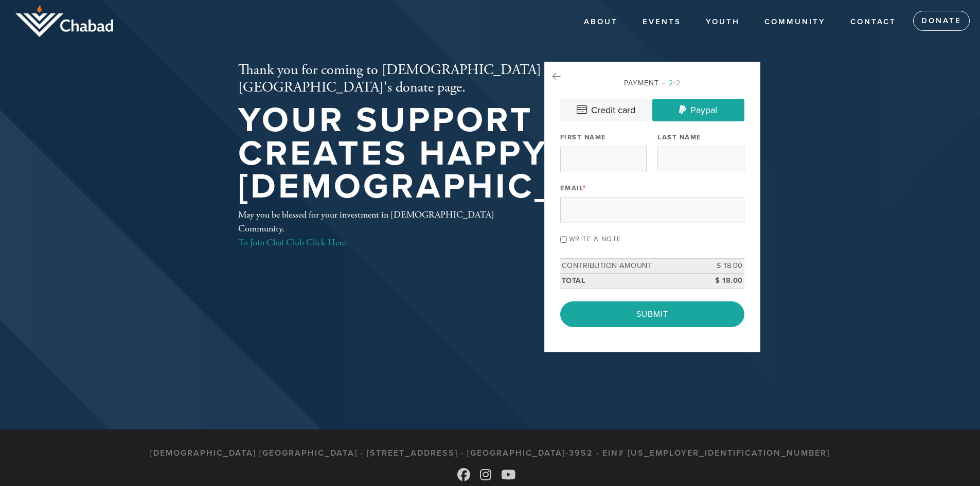 The width and height of the screenshot is (980, 486). What do you see at coordinates (629, 266) in the screenshot?
I see `td: Contribution Amount` at bounding box center [629, 266].